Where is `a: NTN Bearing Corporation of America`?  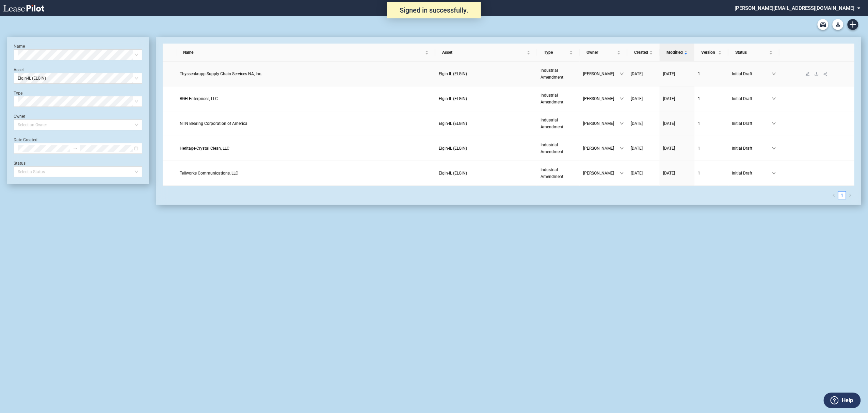
a: NTN Bearing Corporation of America is located at coordinates (306, 123).